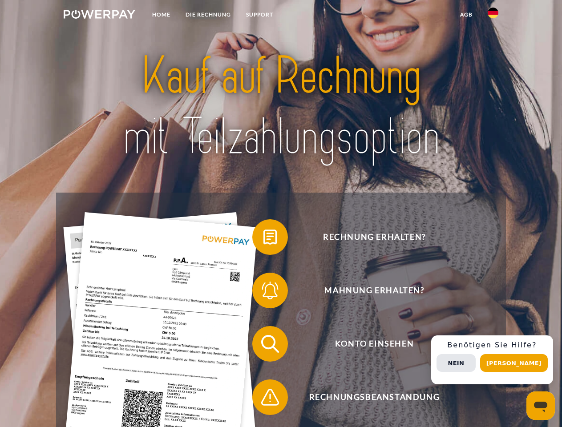  I want to click on a: agb, so click(466, 15).